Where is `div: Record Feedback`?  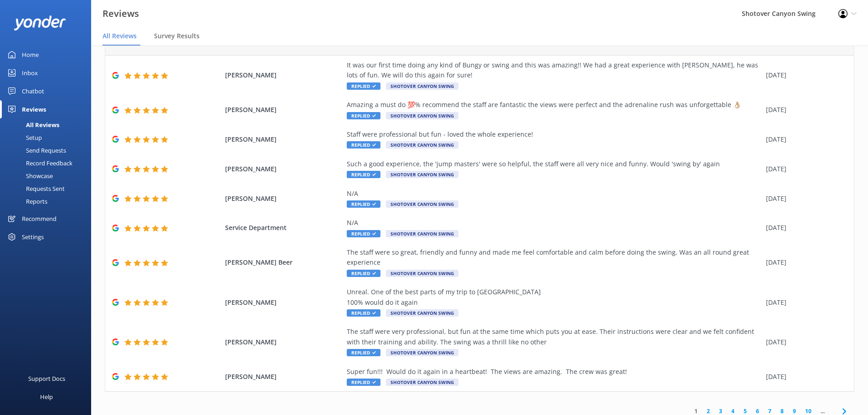
div: Record Feedback is located at coordinates (39, 163).